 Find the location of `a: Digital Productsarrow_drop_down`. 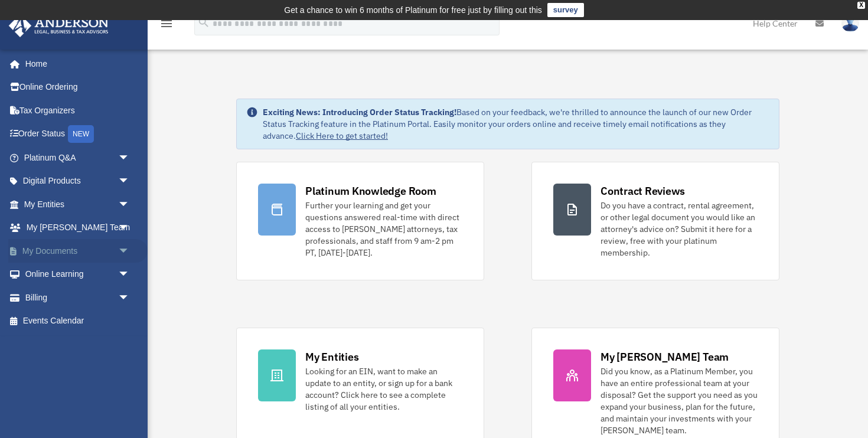

a: Digital Productsarrow_drop_down is located at coordinates (78, 181).